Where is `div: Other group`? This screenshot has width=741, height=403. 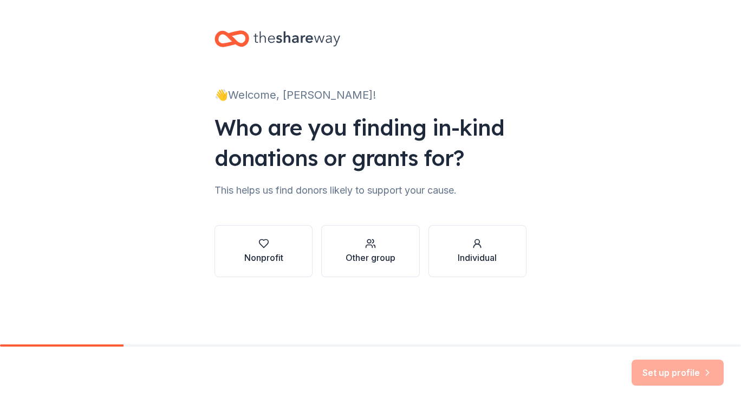 div: Other group is located at coordinates (371, 257).